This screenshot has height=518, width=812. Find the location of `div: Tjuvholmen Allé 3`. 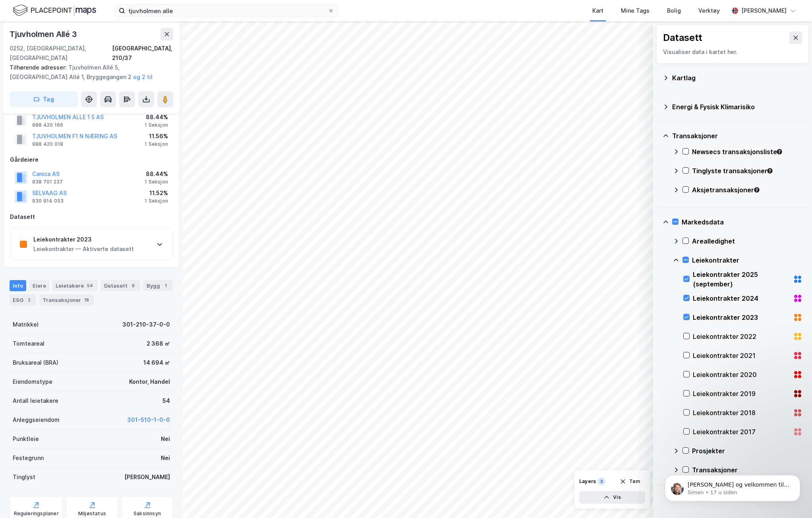

div: Tjuvholmen Allé 3 is located at coordinates (44, 34).